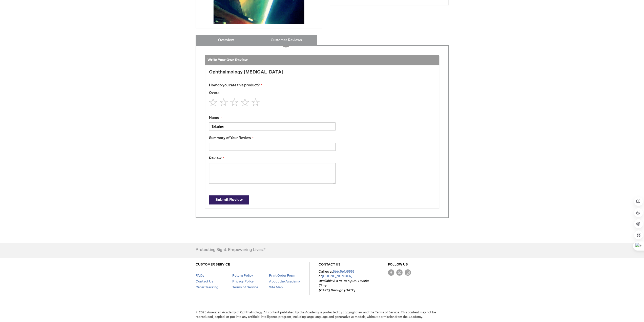 The image size is (644, 322). What do you see at coordinates (213, 265) in the screenshot?
I see `a: CUSTOMER SERVICE` at bounding box center [213, 265].